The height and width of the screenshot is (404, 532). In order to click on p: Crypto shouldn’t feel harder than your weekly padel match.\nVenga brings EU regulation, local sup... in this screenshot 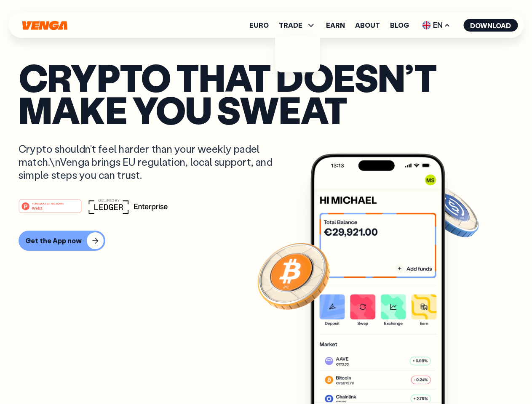, I will do `click(152, 162)`.